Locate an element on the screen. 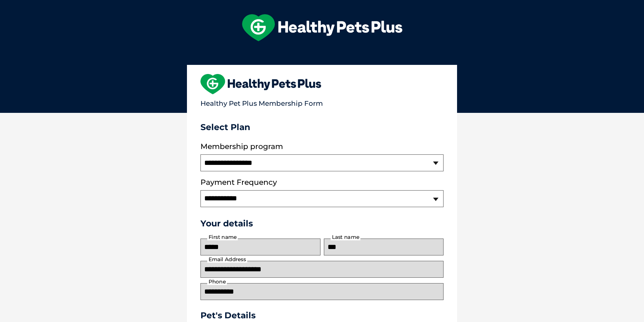 This screenshot has height=322, width=644. h3: Select Plan is located at coordinates (322, 127).